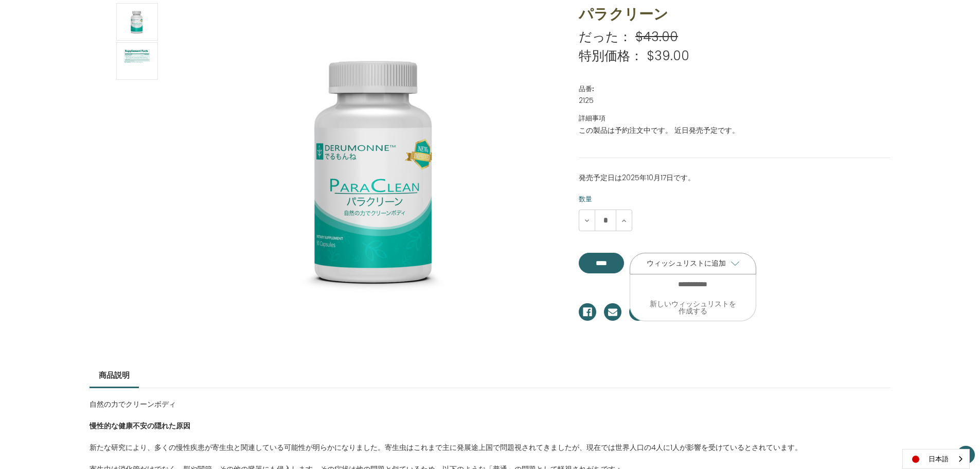 This screenshot has width=980, height=469. I want to click on a: 商品説明, so click(115, 375).